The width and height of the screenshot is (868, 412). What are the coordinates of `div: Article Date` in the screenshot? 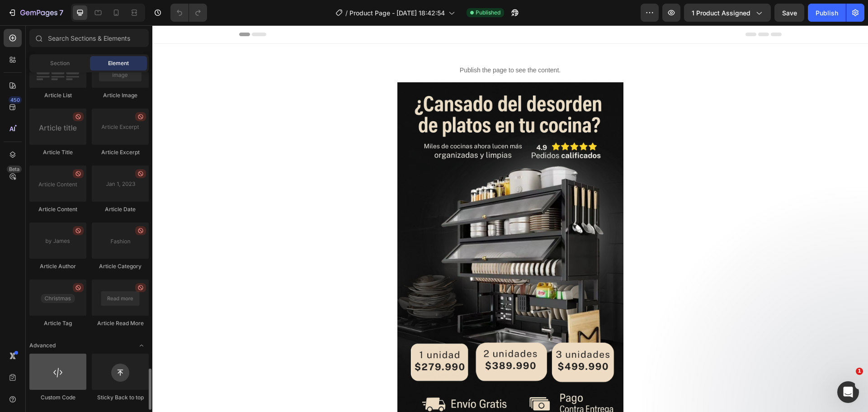 It's located at (120, 210).